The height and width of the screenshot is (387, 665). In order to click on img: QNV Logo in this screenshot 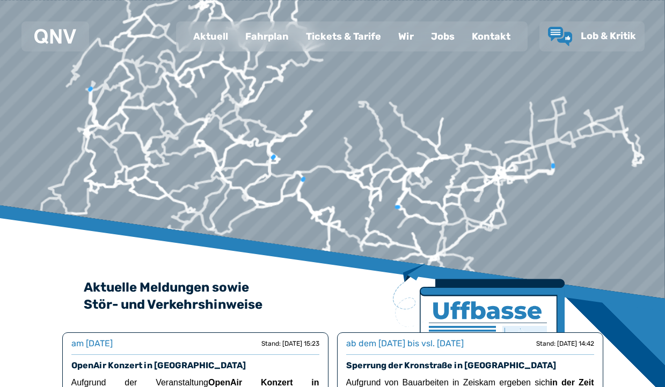, I will do `click(55, 36)`.